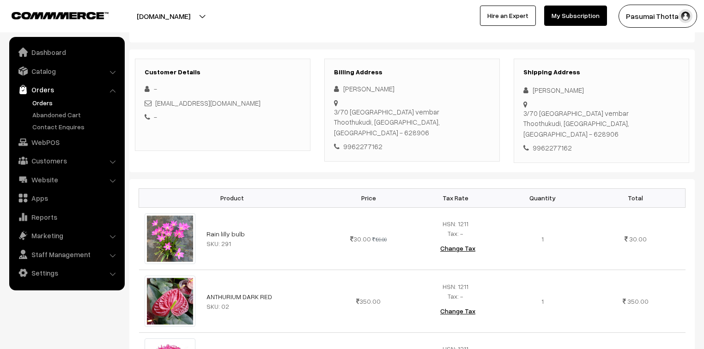 The image size is (704, 349). I want to click on img: darkred7.jpg, so click(170, 301).